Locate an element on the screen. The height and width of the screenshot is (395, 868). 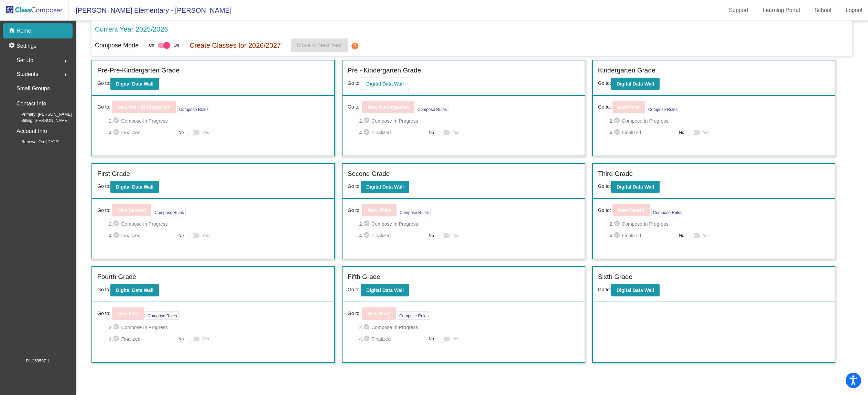
span: Move to Next Year is located at coordinates (319, 45).